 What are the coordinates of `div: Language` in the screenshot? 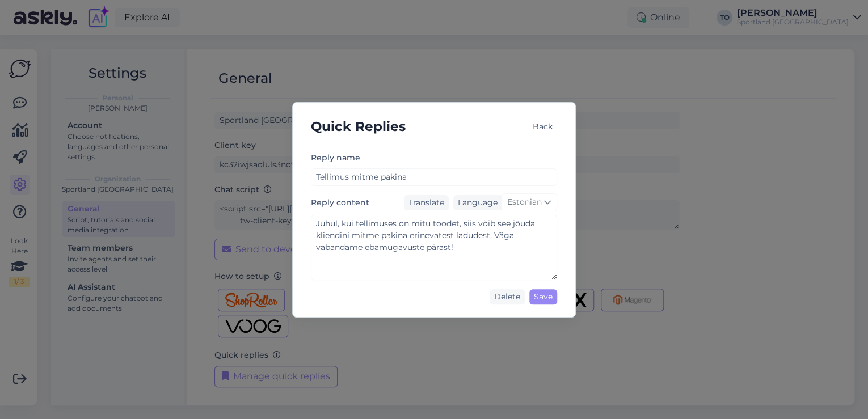 It's located at (475, 203).